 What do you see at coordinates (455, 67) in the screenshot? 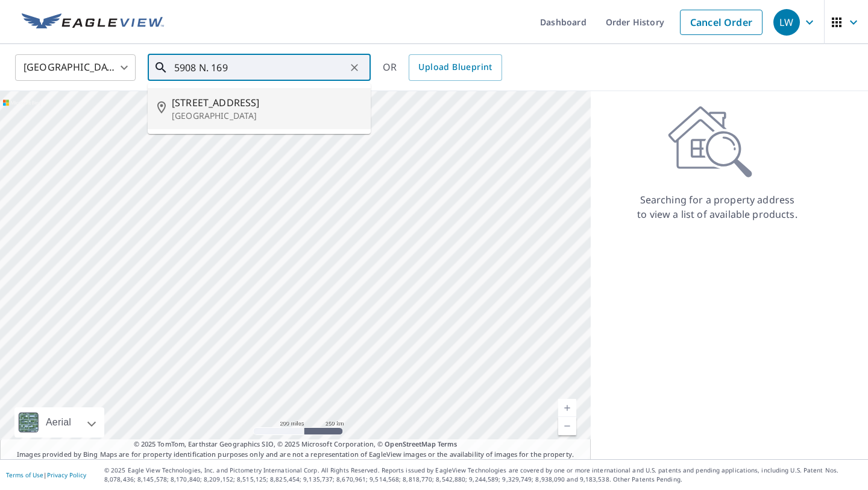
I see `span: Upload Blueprint` at bounding box center [455, 67].